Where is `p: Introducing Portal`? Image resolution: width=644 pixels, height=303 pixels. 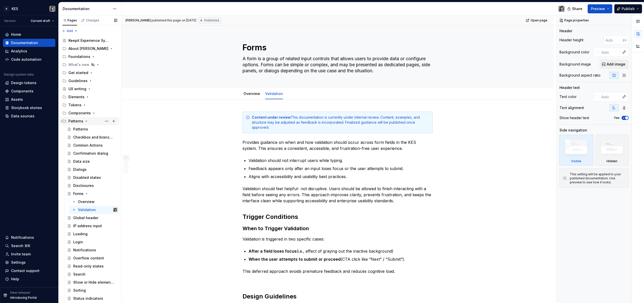 p: Introducing Portal is located at coordinates (24, 298).